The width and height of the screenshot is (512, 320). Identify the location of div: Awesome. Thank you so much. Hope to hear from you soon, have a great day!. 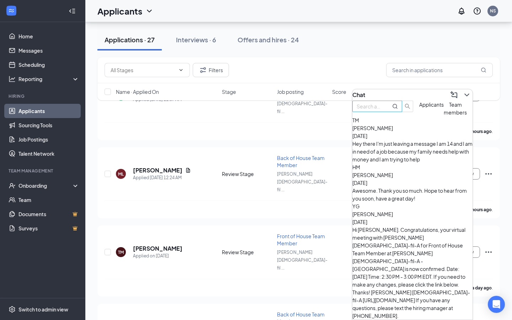
(412, 194).